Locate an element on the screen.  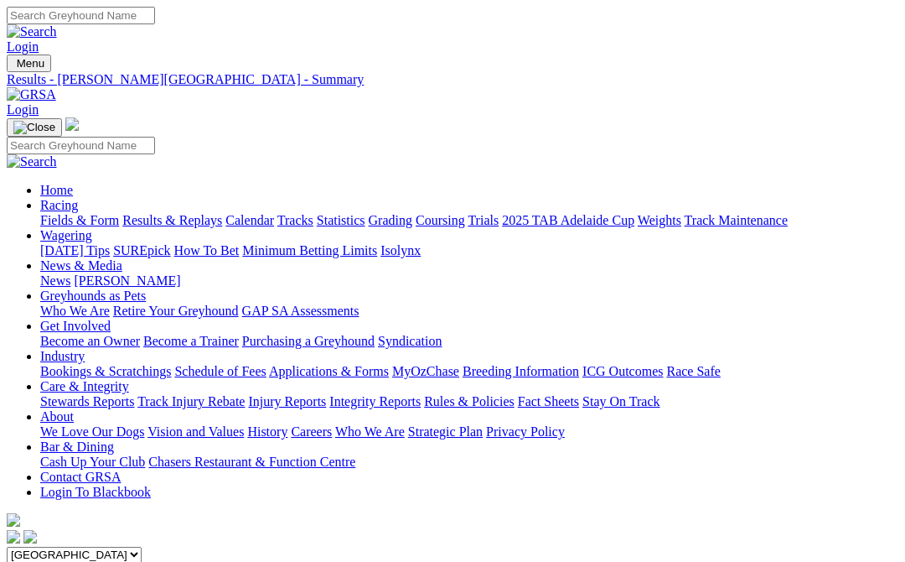
a: Wagering is located at coordinates (66, 235).